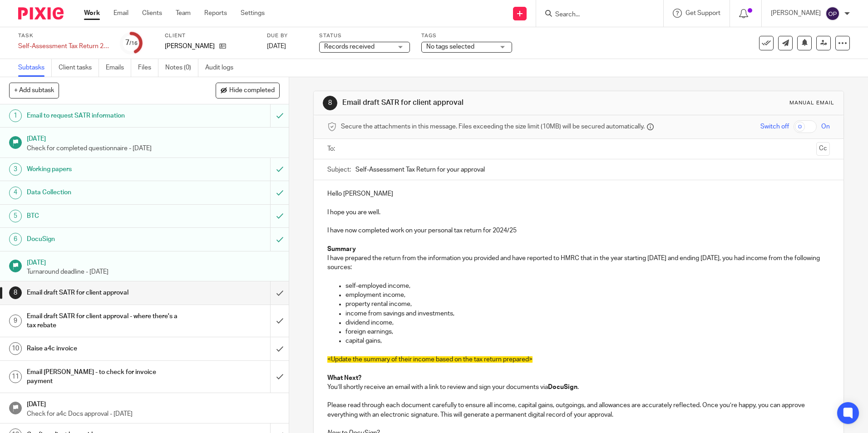  I want to click on div: 4, so click(15, 193).